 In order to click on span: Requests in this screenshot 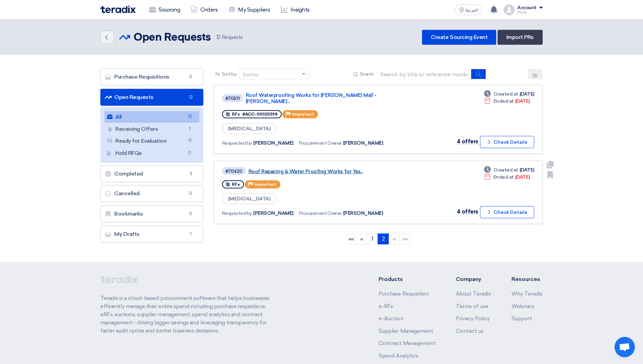, I will do `click(230, 37)`.